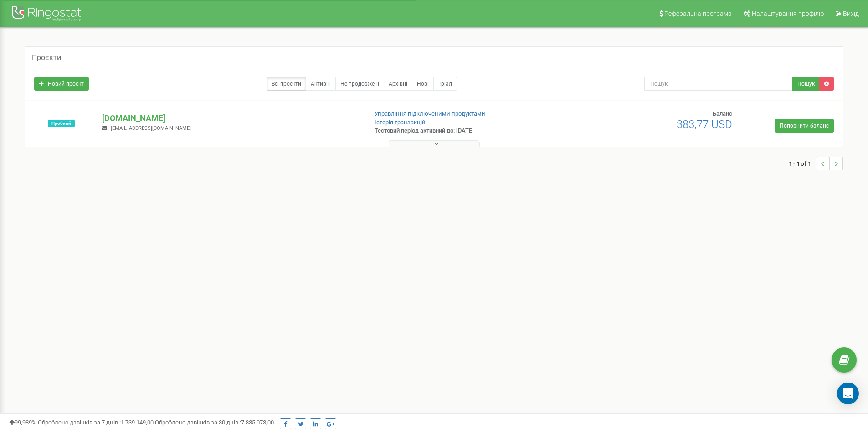 Image resolution: width=868 pixels, height=434 pixels. Describe the element at coordinates (722, 113) in the screenshot. I see `span: Баланс` at that location.